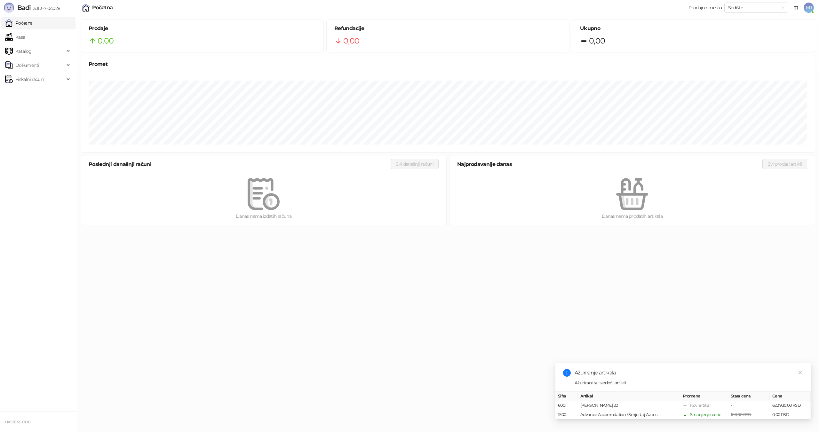 Image resolution: width=819 pixels, height=432 pixels. Describe the element at coordinates (629, 396) in the screenshot. I see `th: Artikal` at that location.